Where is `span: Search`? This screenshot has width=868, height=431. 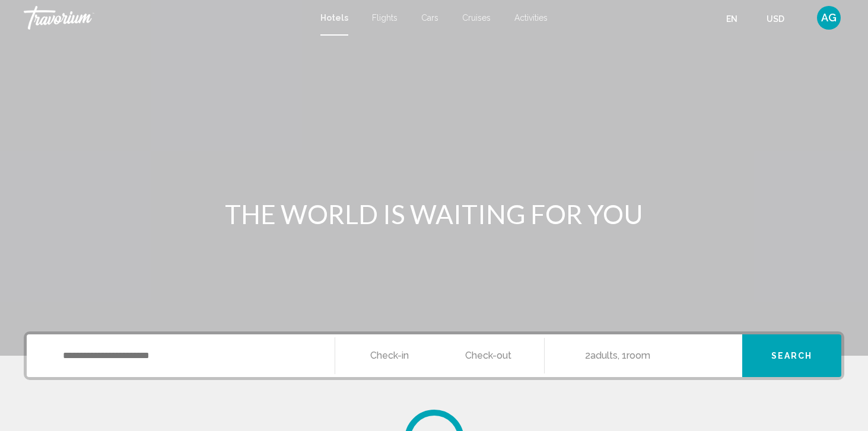 span: Search is located at coordinates (792, 356).